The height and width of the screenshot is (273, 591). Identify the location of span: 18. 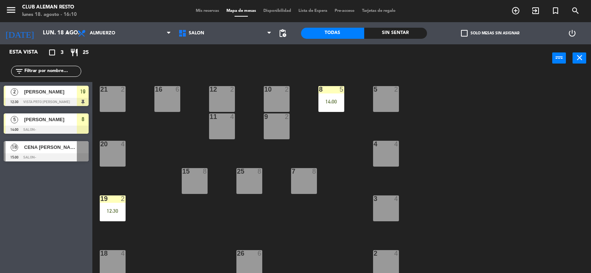
(14, 147).